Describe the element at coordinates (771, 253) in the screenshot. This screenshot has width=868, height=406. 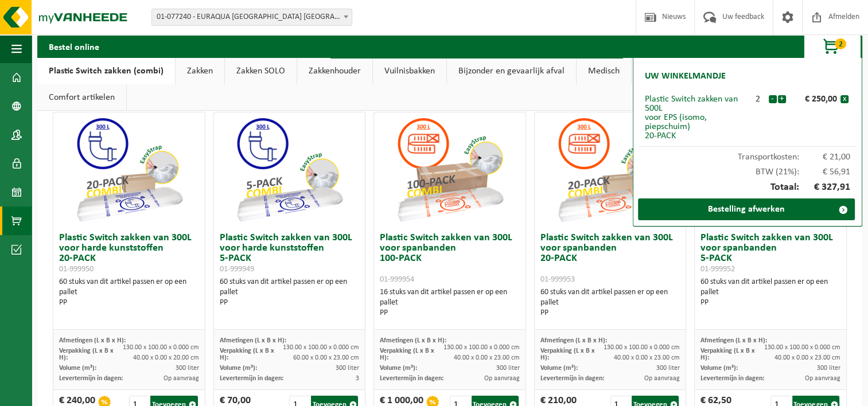
I see `h3: Plastic Switch zakken van 300L voor spanbanden 5-PACK` at that location.